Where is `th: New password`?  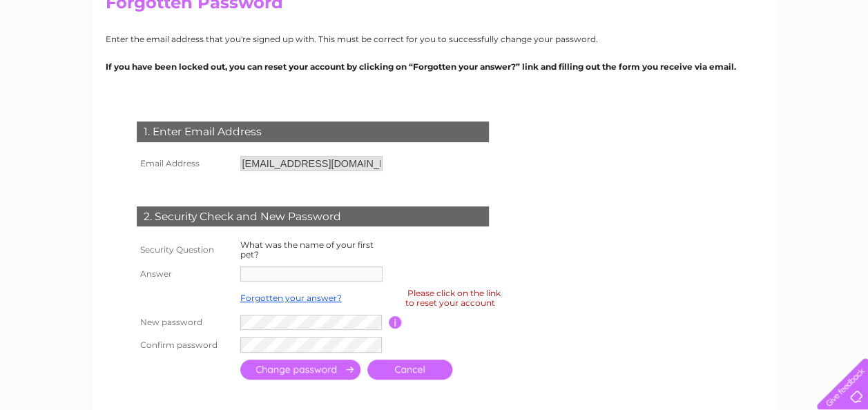
th: New password is located at coordinates (185, 323).